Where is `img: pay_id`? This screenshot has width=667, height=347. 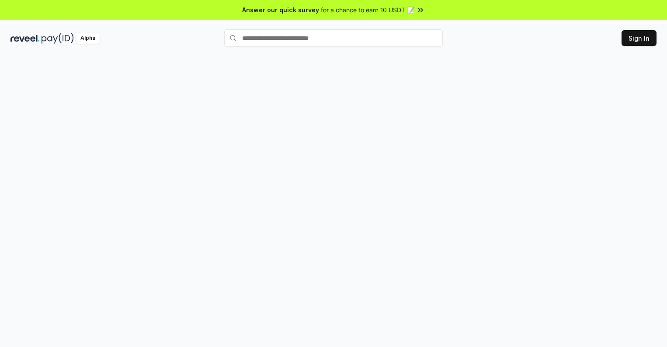 img: pay_id is located at coordinates (58, 38).